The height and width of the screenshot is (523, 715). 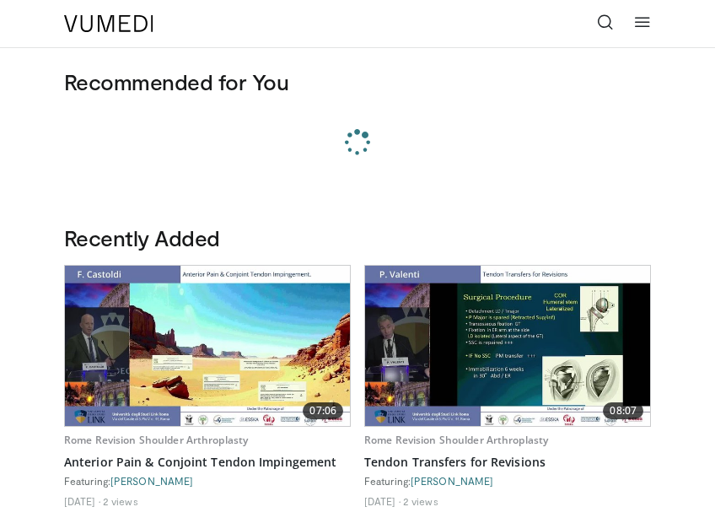 I want to click on h3: Recently Added, so click(x=358, y=238).